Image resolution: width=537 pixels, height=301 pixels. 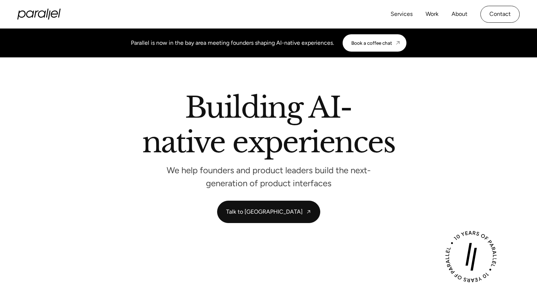 What do you see at coordinates (432, 14) in the screenshot?
I see `a: Work` at bounding box center [432, 14].